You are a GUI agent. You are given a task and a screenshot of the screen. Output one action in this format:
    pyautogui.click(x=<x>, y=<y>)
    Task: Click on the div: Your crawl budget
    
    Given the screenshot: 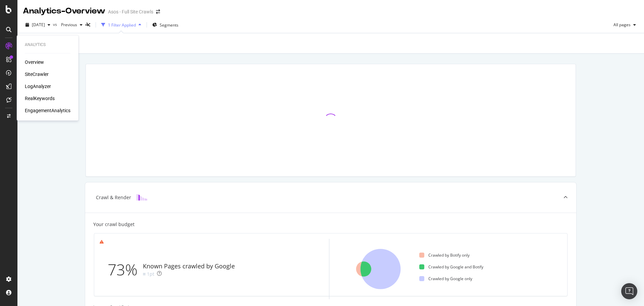 What is the action you would take?
    pyautogui.click(x=114, y=224)
    